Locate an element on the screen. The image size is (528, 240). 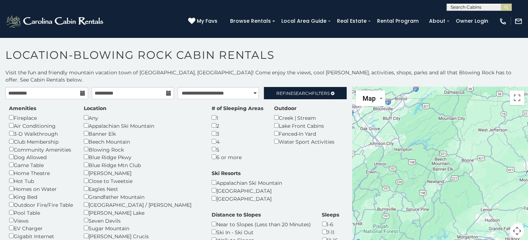
div: Community Amenities is located at coordinates (41, 150).